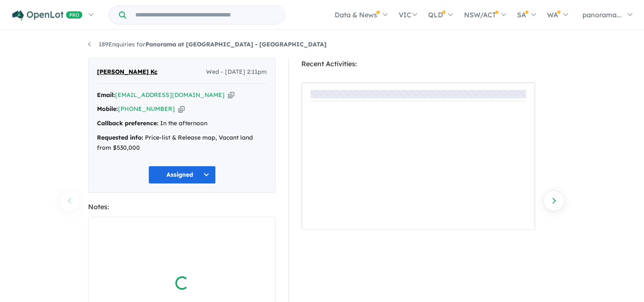 The height and width of the screenshot is (302, 644). Describe the element at coordinates (602, 15) in the screenshot. I see `span: panorama...` at that location.